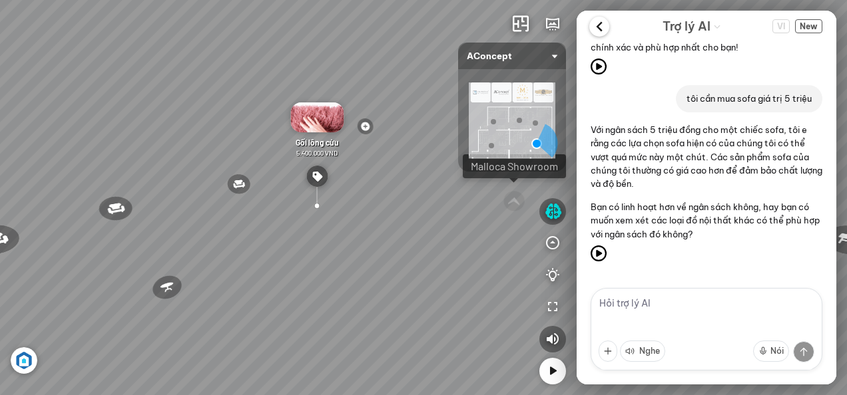  What do you see at coordinates (24, 361) in the screenshot?
I see `img: Artboard_6_4x_1_F4RHW9YJWHU.jpg` at bounding box center [24, 361].